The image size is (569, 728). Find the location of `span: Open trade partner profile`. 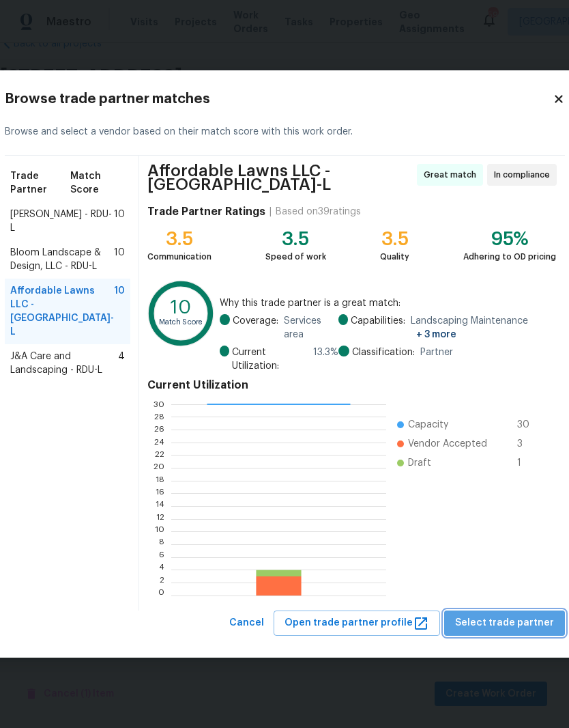

span: Open trade partner profile is located at coordinates (357, 623).